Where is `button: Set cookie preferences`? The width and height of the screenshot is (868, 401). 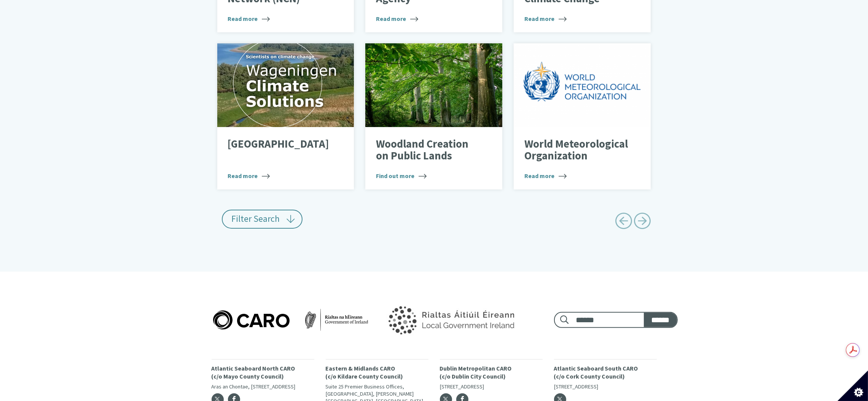
button: Set cookie preferences is located at coordinates (853, 386).